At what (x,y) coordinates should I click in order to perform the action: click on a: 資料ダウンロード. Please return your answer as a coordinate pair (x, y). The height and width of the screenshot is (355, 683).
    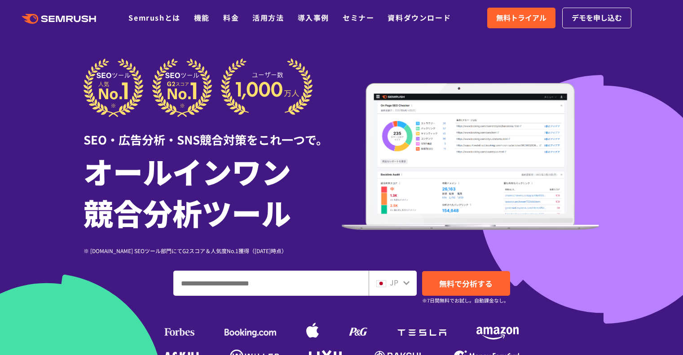
    Looking at the image, I should click on (419, 18).